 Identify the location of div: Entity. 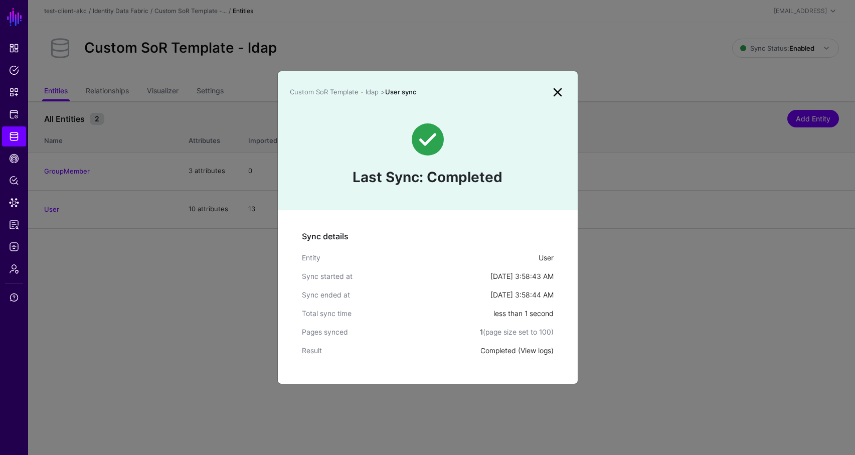
(420, 257).